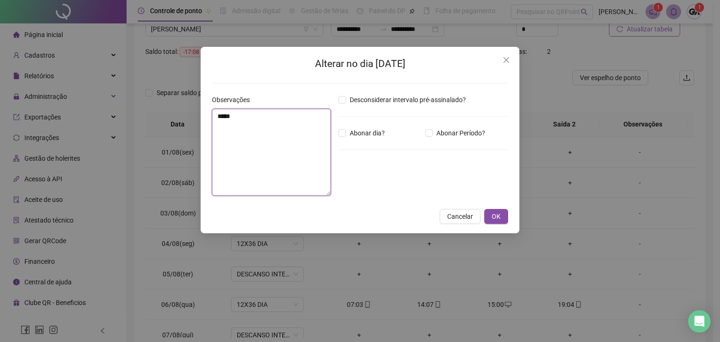 The image size is (720, 342). What do you see at coordinates (496, 216) in the screenshot?
I see `button: OK` at bounding box center [496, 216].